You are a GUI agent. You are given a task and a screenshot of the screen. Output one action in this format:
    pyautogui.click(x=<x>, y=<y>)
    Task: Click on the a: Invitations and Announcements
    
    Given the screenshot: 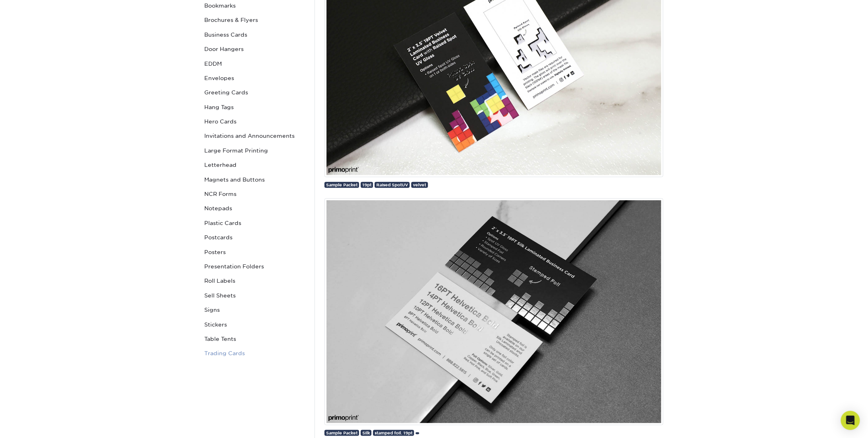 What is the action you would take?
    pyautogui.click(x=255, y=136)
    